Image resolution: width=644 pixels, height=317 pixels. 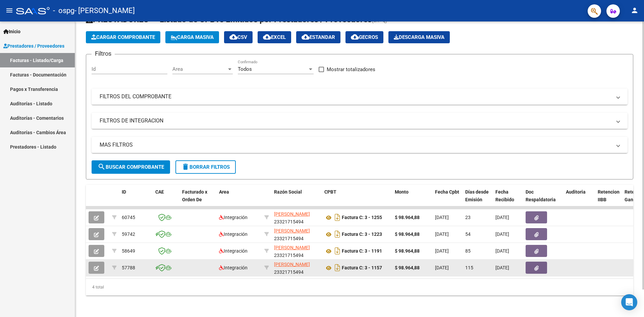 What do you see at coordinates (245, 69) in the screenshot?
I see `span: Todos` at bounding box center [245, 69].